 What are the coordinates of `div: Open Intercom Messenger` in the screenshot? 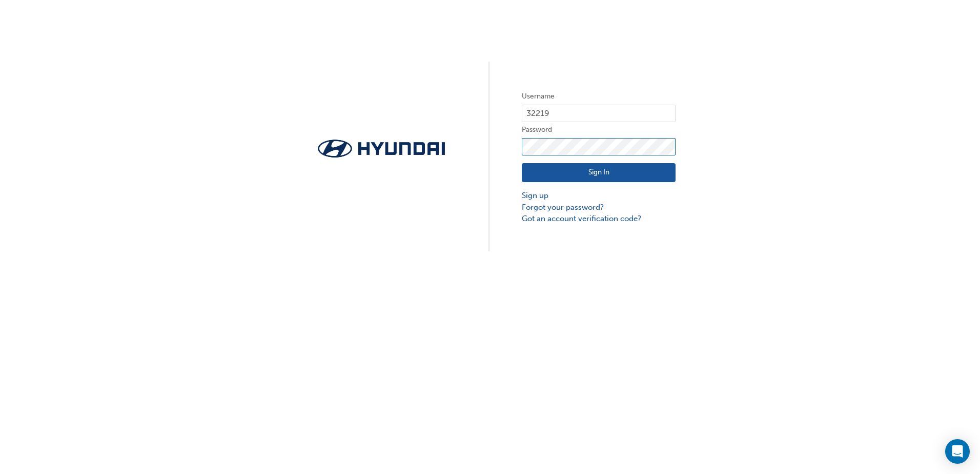 It's located at (957, 451).